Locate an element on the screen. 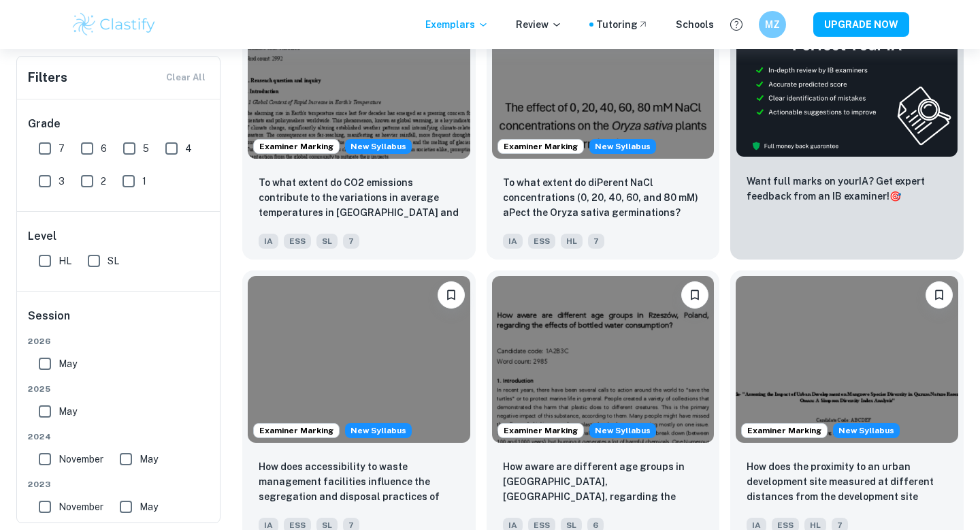  a: Clastify logo is located at coordinates (114, 24).